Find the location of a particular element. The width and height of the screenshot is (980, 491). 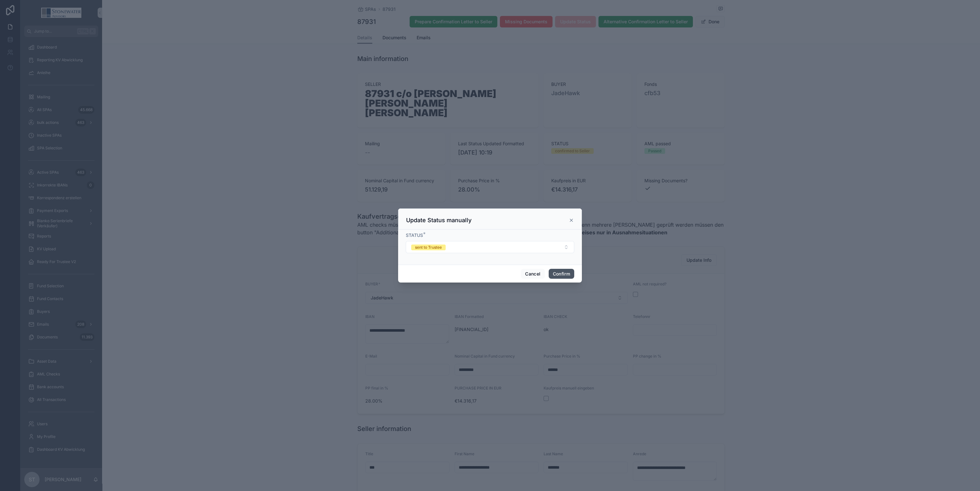

button: Select Button is located at coordinates (490, 247).